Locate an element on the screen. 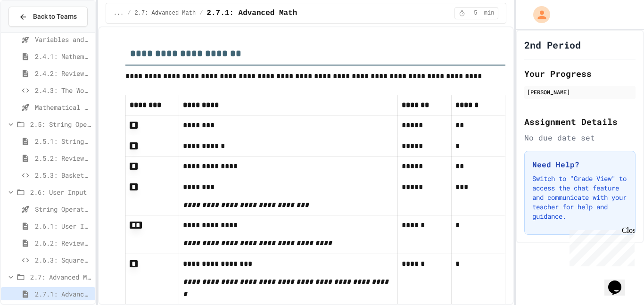 The height and width of the screenshot is (305, 644). h2: Your Progress is located at coordinates (580, 74).